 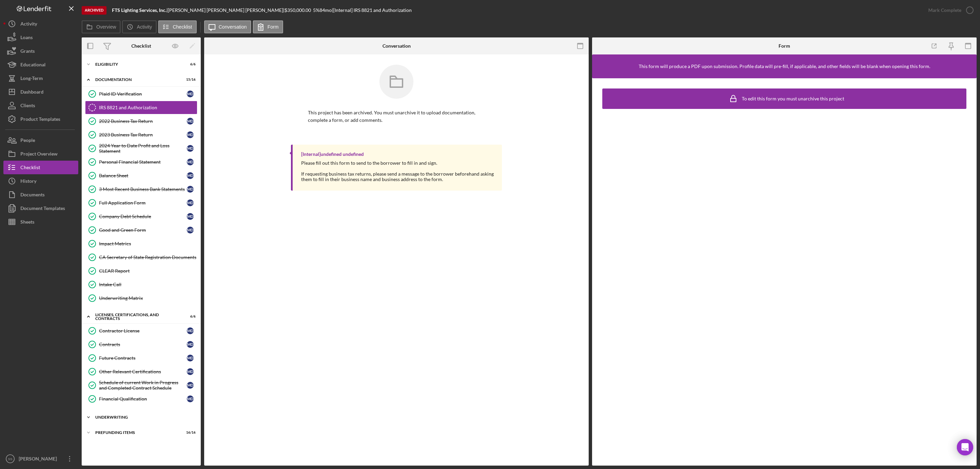 I want to click on div: Grants, so click(x=28, y=52).